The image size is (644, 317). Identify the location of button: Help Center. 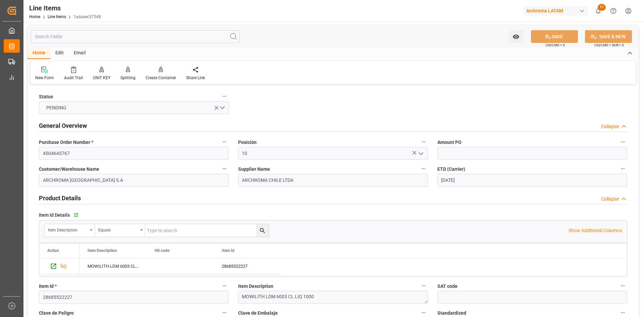
(613, 11).